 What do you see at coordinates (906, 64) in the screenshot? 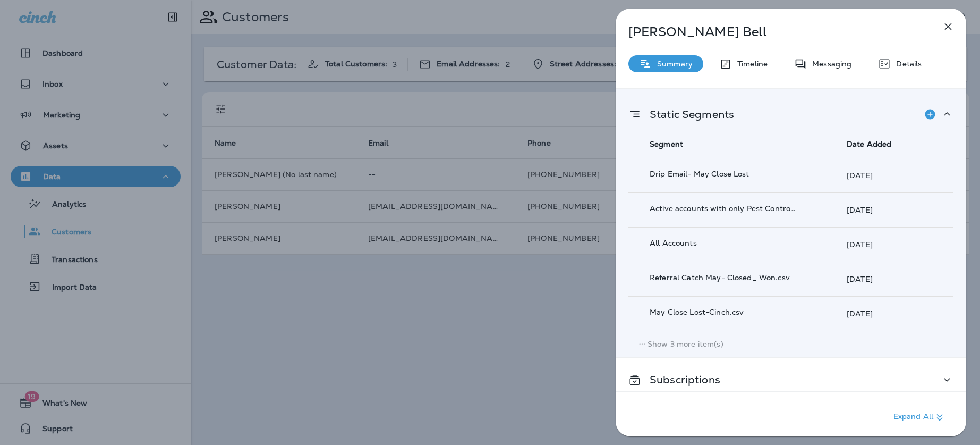
I see `p: Details` at bounding box center [906, 64].